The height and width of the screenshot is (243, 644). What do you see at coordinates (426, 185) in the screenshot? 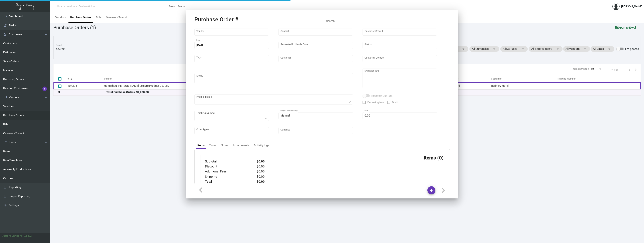
I see `button: 0 Opened Sales Orders` at bounding box center [426, 185].